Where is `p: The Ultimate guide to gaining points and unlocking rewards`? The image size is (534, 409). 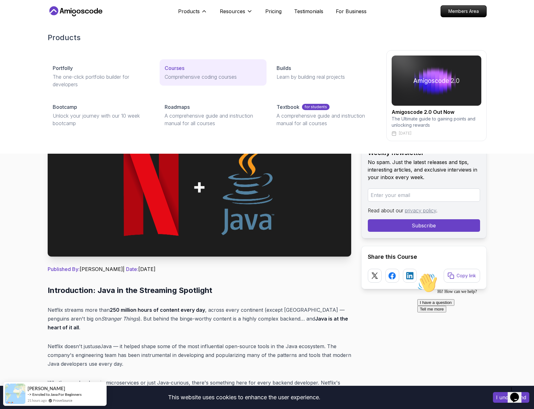
p: The Ultimate guide to gaining points and unlocking rewards is located at coordinates (437, 122).